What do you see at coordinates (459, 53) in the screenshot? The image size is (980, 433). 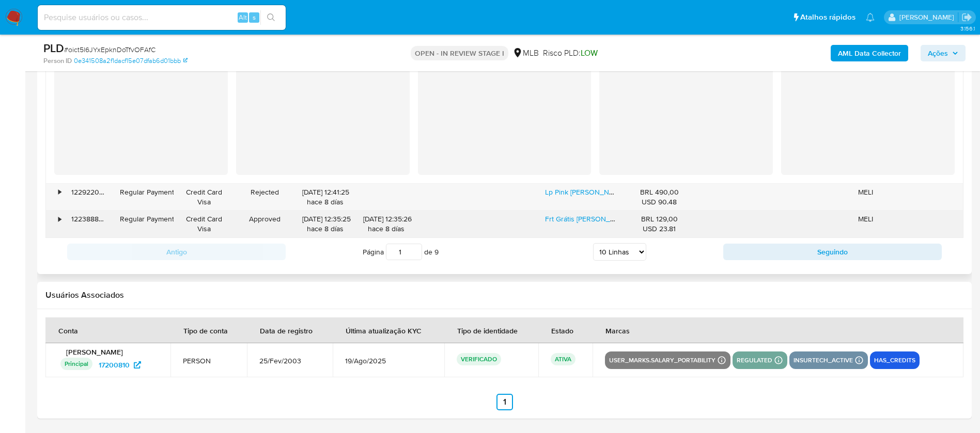 I see `p: OPEN - IN REVIEW STAGE I` at bounding box center [459, 53].